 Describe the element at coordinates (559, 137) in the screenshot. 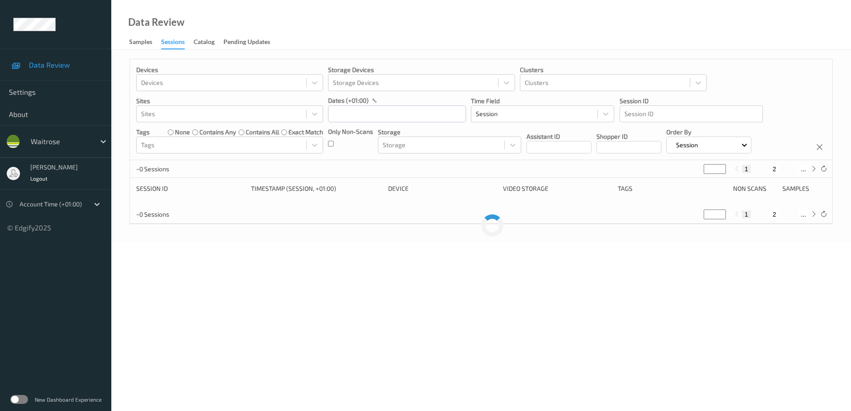

I see `p: Assistant ID` at that location.